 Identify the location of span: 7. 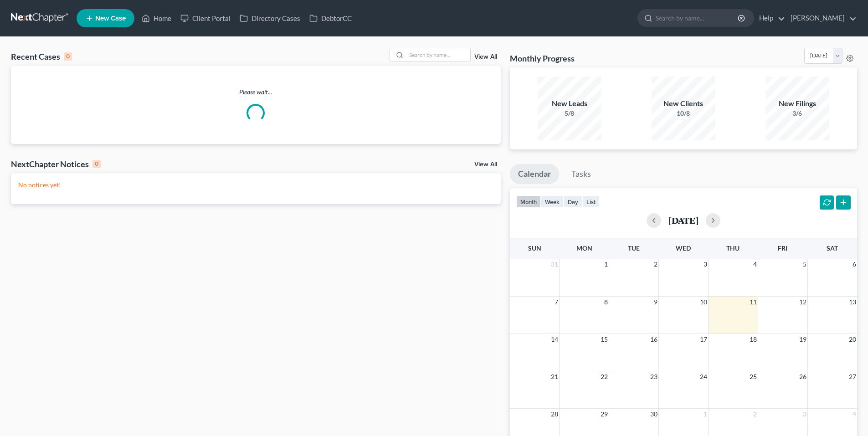
(556, 302).